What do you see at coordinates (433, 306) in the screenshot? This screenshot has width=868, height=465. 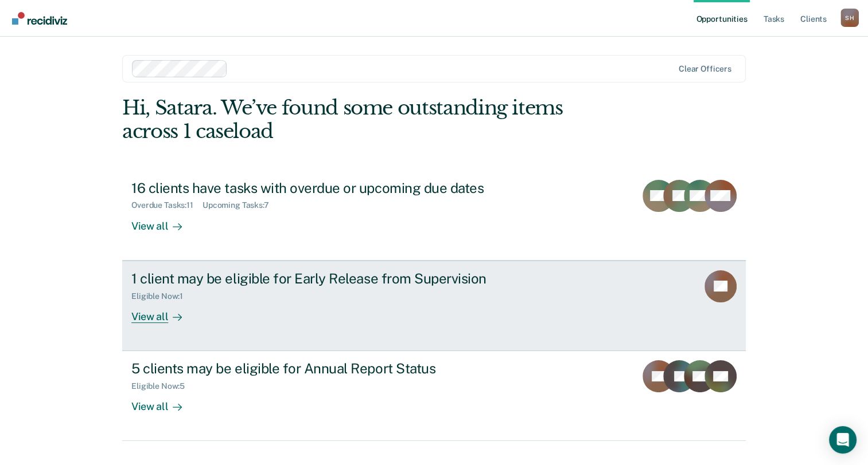 I see `a: 1 client may be eligible for Early Release from SupervisionEligible Now:1View all` at bounding box center [433, 306].